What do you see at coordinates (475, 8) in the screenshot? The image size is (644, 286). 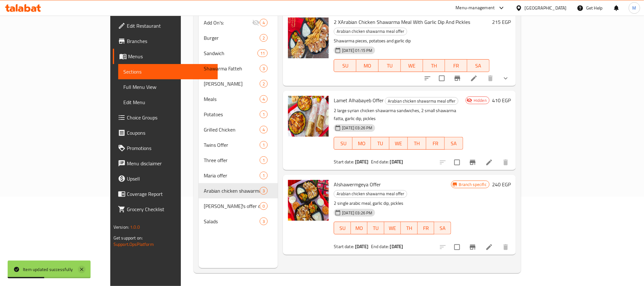 I see `div: Menu-management` at bounding box center [475, 8].